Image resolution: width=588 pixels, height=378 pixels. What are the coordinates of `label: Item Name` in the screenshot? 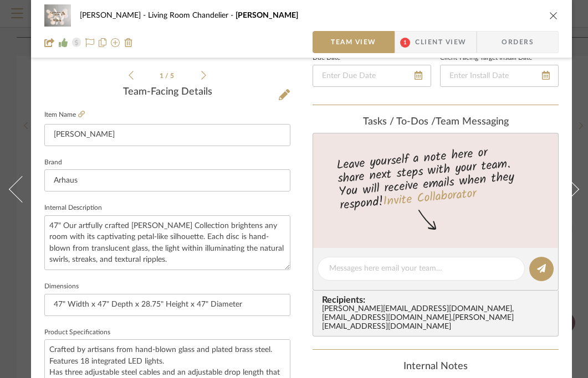 It's located at (65, 115).